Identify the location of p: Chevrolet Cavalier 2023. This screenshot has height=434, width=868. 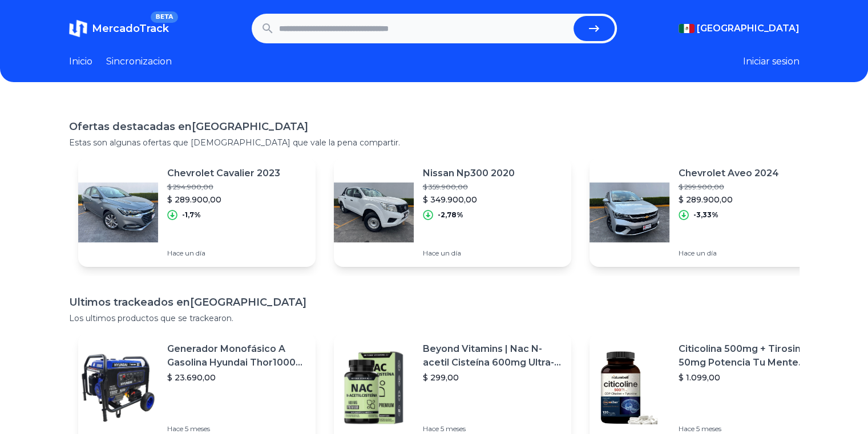
(224, 173).